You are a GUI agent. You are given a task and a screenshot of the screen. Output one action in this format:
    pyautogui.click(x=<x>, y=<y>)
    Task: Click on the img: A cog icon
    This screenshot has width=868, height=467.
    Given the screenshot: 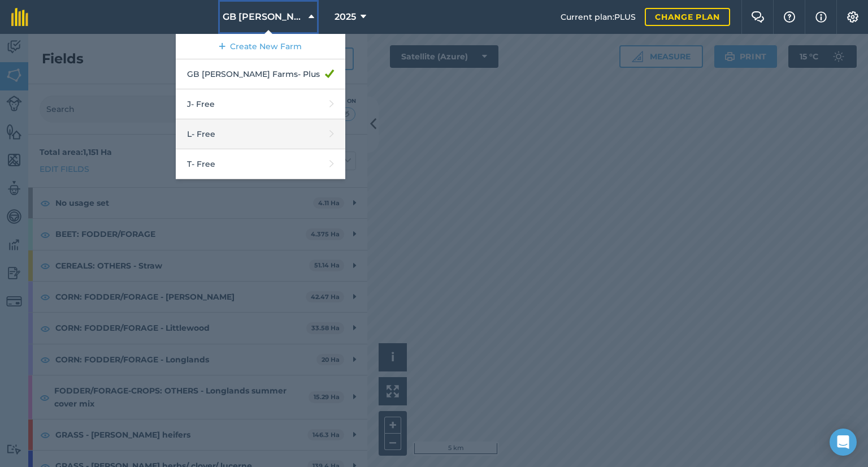 What is the action you would take?
    pyautogui.click(x=853, y=17)
    